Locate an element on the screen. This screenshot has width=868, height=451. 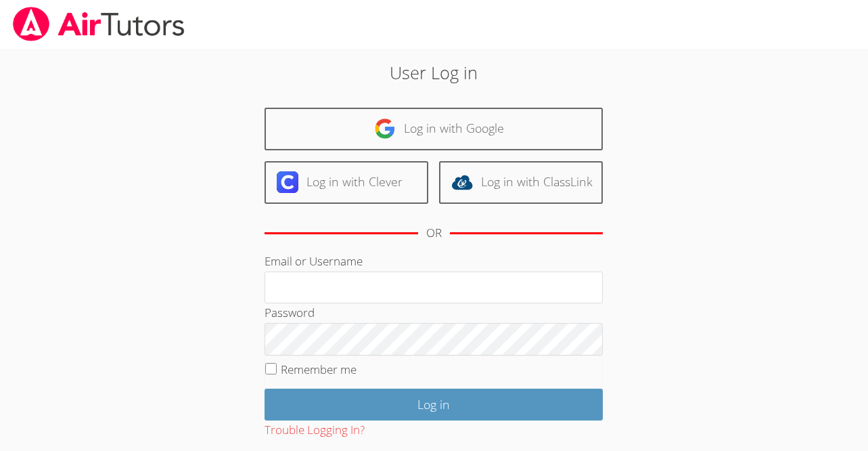
label: Password is located at coordinates (290, 312).